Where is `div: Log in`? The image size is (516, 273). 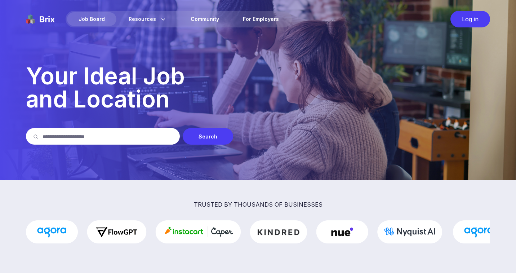 div: Log in is located at coordinates (470, 19).